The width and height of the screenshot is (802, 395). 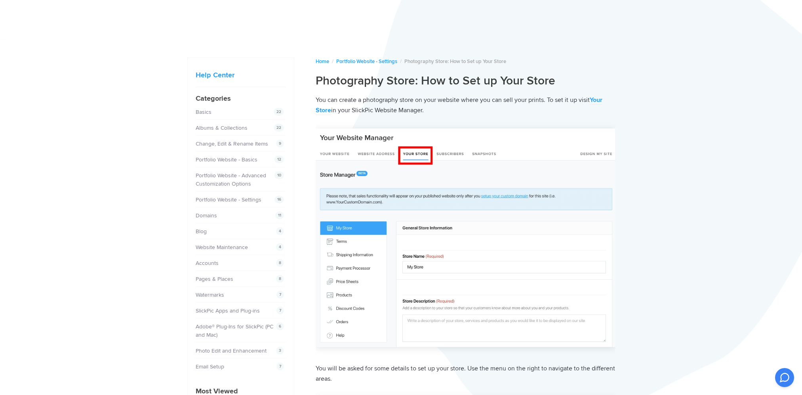 What do you see at coordinates (280, 215) in the screenshot?
I see `span: 11` at bounding box center [280, 215].